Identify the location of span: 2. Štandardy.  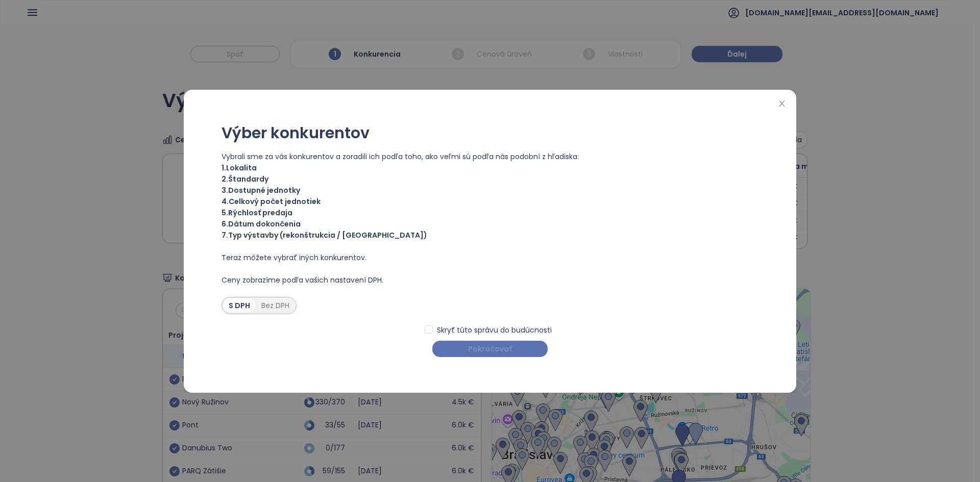
(490, 179).